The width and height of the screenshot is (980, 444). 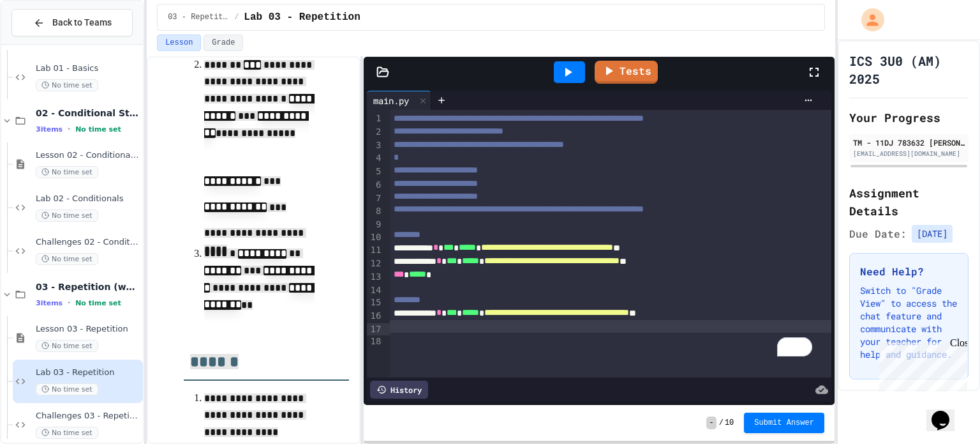 What do you see at coordinates (375, 172) in the screenshot?
I see `div: 5` at bounding box center [375, 172].